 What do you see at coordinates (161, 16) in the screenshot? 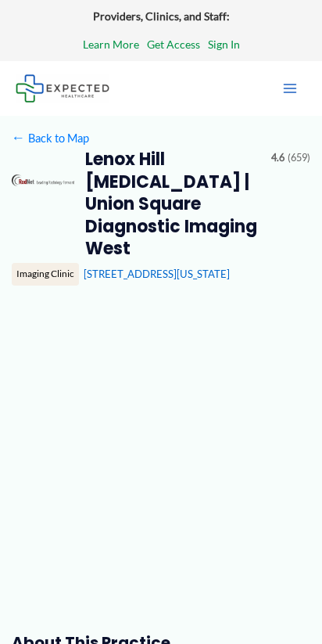
I see `strong: Providers, Clinics, and Staff:` at bounding box center [161, 16].